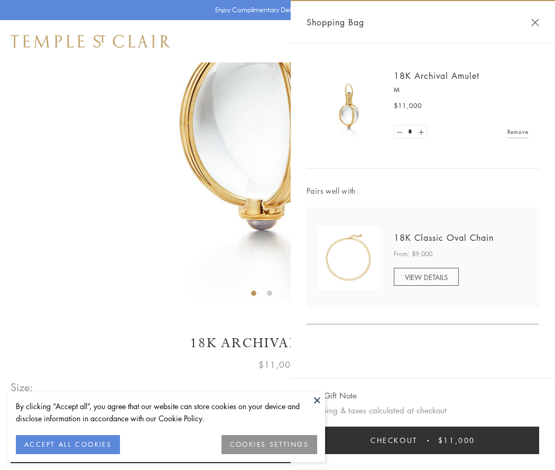 The width and height of the screenshot is (555, 470). Describe the element at coordinates (413, 254) in the screenshot. I see `span: From: $9,000` at that location.